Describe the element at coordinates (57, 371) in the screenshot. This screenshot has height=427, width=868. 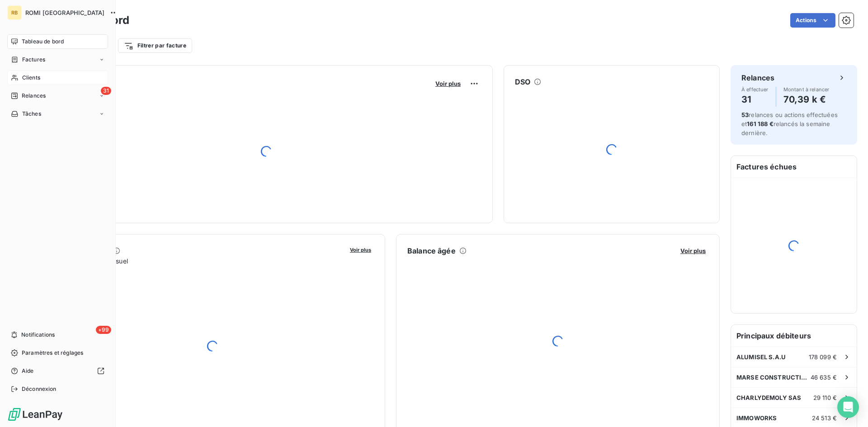
I see `a: Aide` at that location.